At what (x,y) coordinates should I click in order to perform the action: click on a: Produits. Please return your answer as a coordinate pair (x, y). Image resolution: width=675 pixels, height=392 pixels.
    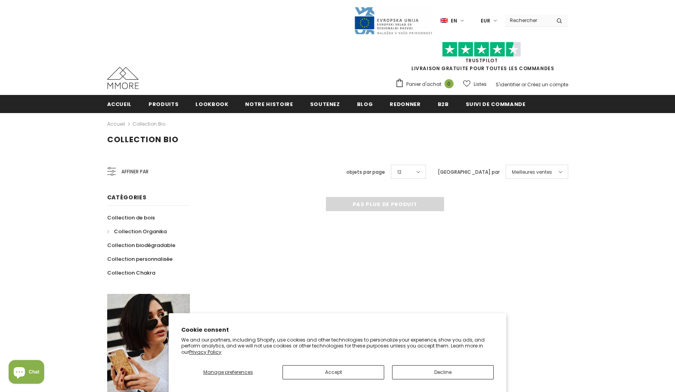
    Looking at the image, I should click on (163, 104).